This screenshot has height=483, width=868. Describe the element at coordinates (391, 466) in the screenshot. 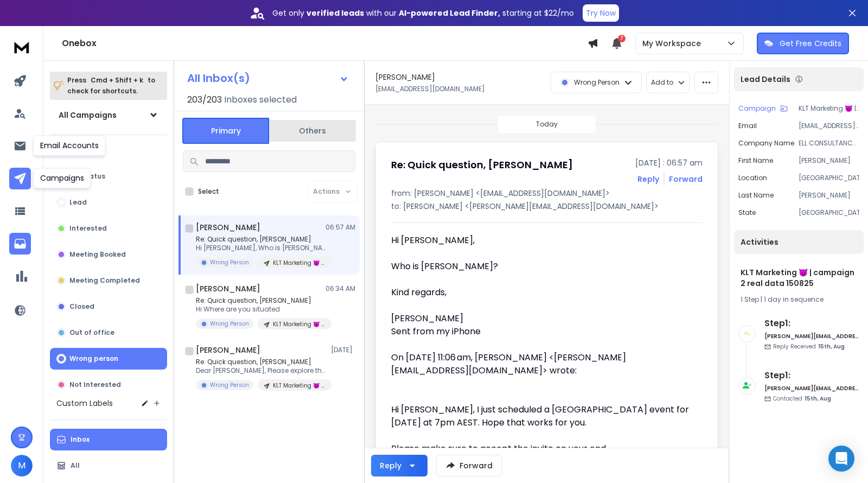

I see `div: Reply` at that location.